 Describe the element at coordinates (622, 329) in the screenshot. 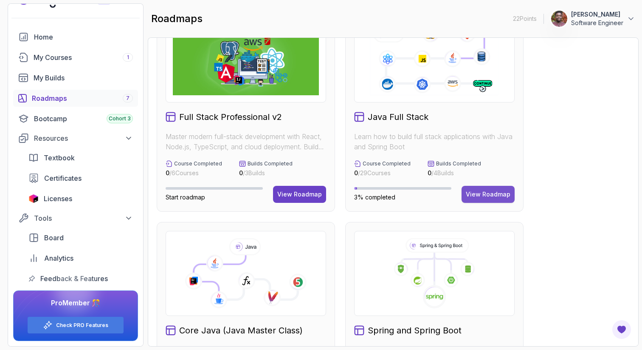

I see `button: Open Feedback Button` at that location.